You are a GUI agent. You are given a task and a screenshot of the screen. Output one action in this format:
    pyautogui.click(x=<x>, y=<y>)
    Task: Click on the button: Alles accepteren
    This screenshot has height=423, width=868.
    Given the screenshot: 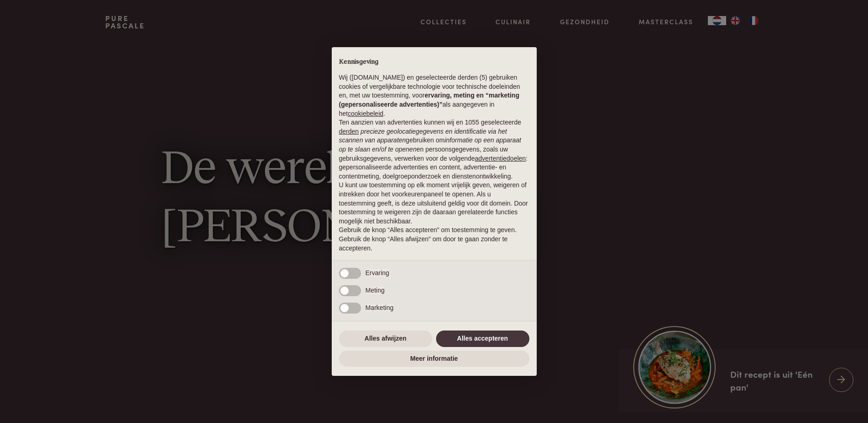 What is the action you would take?
    pyautogui.click(x=483, y=339)
    